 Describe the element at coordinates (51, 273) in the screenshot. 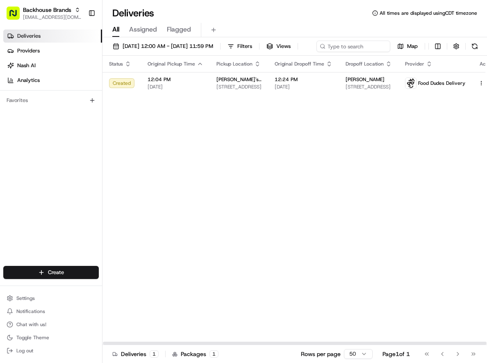

I see `button: Create` at that location.